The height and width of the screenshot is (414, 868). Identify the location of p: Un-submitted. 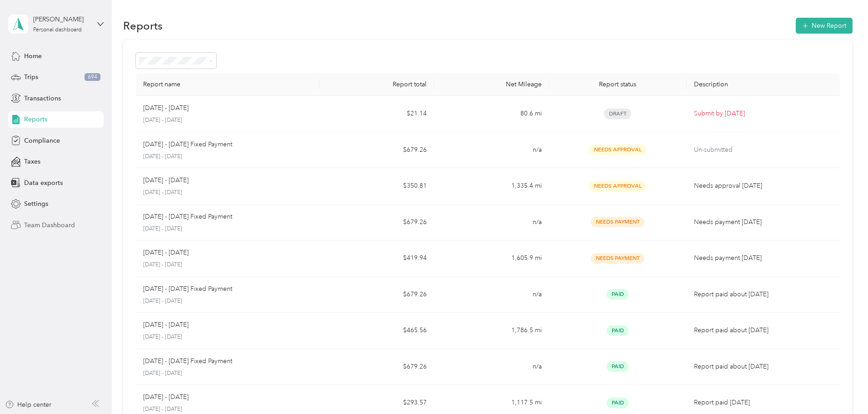
(763, 150).